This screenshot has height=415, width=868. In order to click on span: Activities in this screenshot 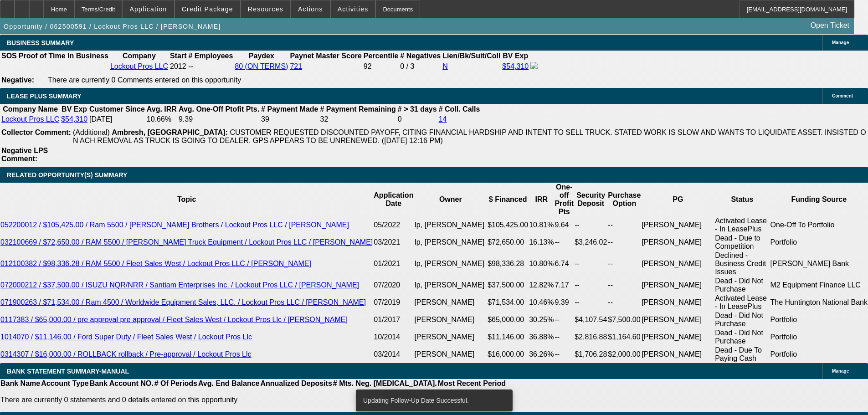, I will do `click(353, 9)`.